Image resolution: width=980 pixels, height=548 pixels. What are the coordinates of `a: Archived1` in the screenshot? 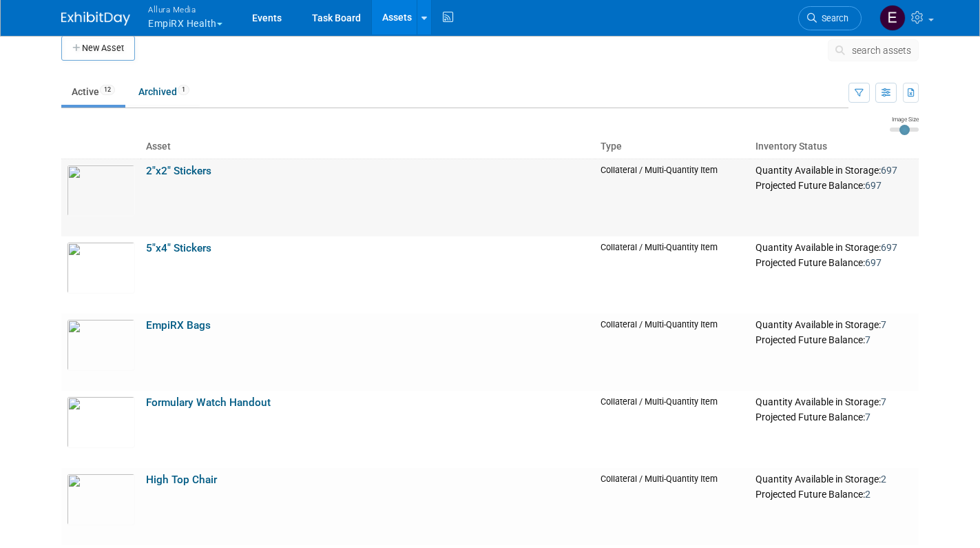 It's located at (164, 91).